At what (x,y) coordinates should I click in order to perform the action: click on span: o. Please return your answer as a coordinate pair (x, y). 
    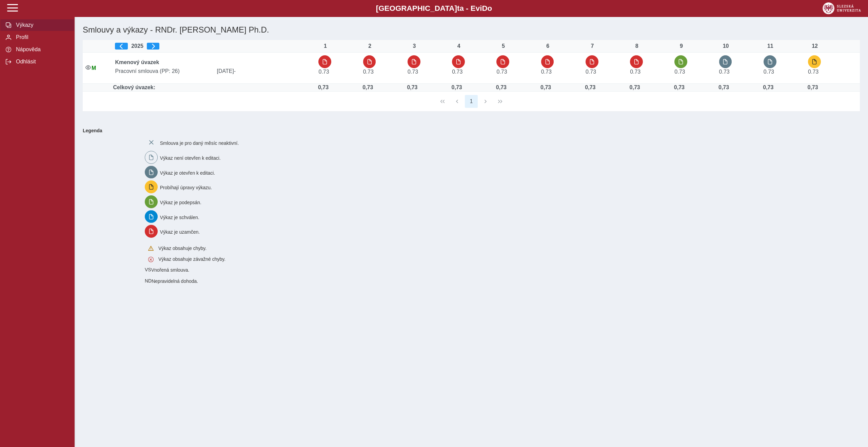
    Looking at the image, I should click on (490, 8).